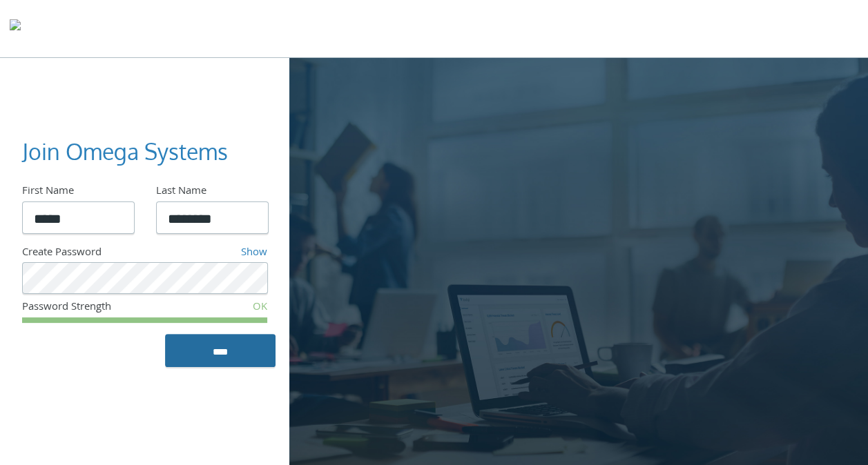  I want to click on h3: Join Omega Systems, so click(139, 152).